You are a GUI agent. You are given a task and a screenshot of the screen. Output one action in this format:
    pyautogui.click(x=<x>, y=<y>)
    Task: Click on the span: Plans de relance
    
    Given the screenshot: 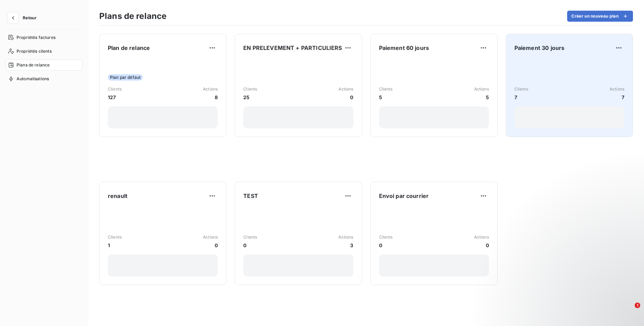 What is the action you would take?
    pyautogui.click(x=33, y=65)
    